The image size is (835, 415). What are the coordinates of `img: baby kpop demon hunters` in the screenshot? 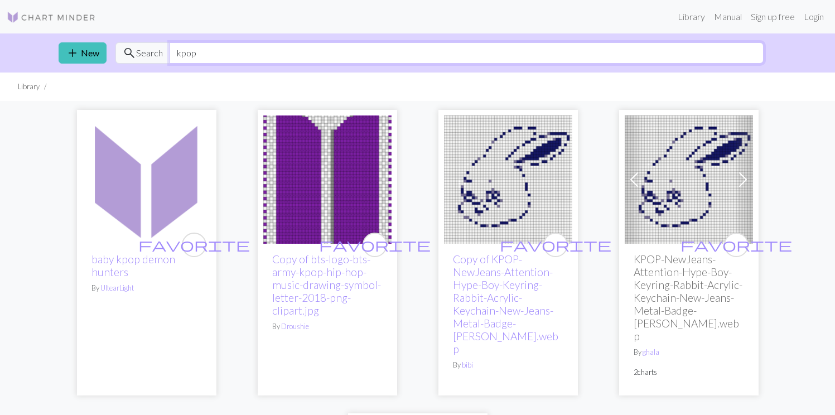 It's located at (147, 180).